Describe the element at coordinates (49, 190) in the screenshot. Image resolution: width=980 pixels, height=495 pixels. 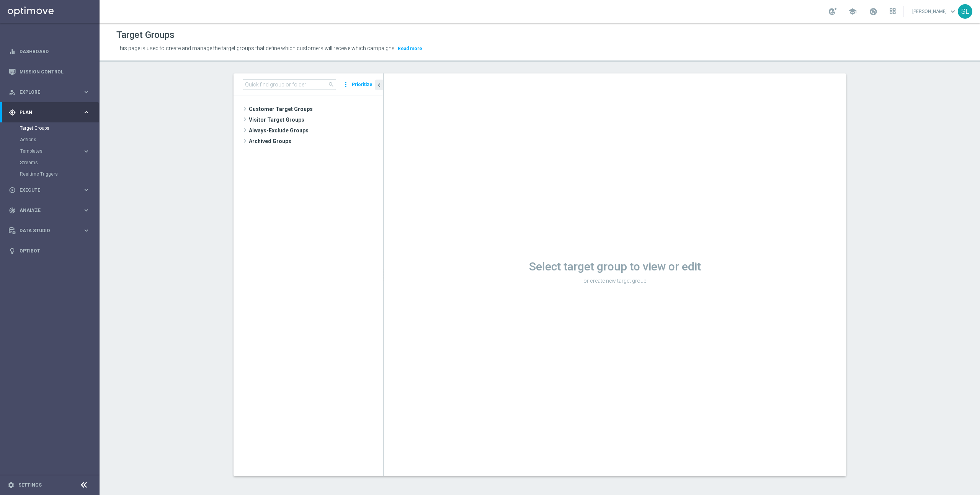
I see `div: play_circle_outline Execute keyboard_arrow_right` at that location.